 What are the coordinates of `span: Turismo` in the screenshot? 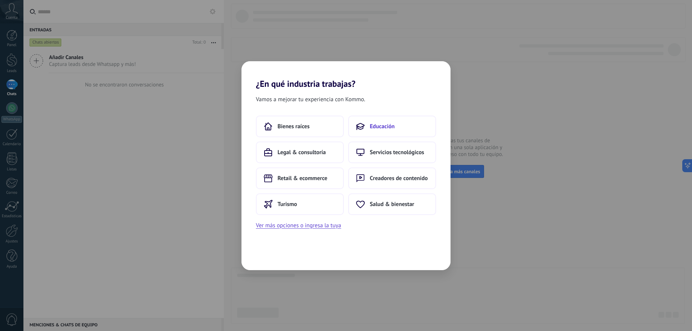 It's located at (287, 204).